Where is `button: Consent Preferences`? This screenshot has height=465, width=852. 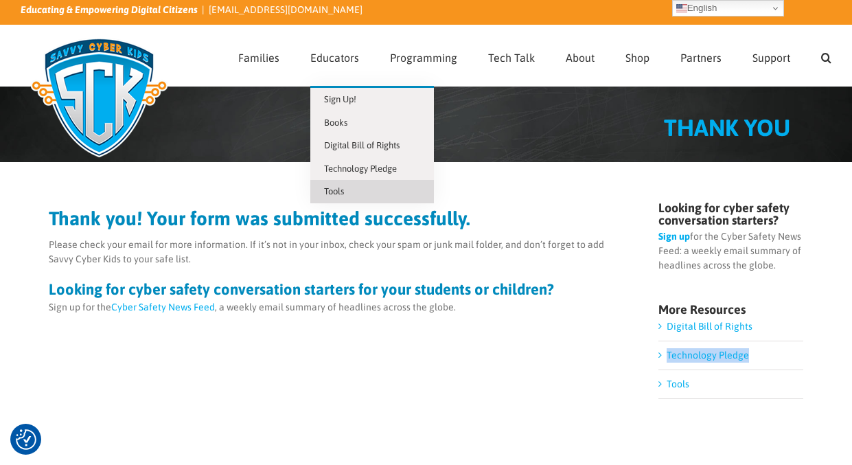 button: Consent Preferences is located at coordinates (26, 439).